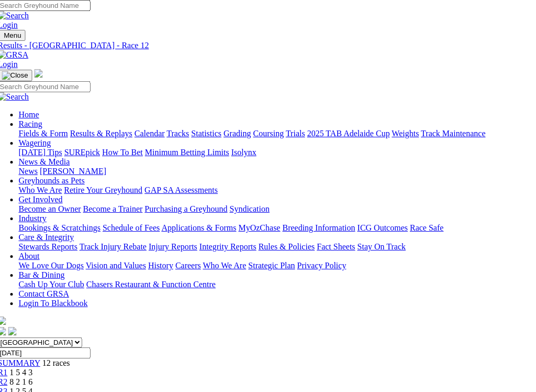  What do you see at coordinates (13, 331) in the screenshot?
I see `img: twitter.svg` at bounding box center [13, 331].